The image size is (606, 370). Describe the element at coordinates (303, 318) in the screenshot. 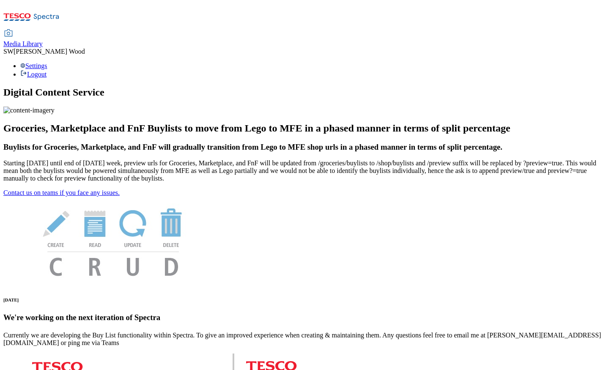

I see `h3: We're working on the next iteration of Spectra` at that location.